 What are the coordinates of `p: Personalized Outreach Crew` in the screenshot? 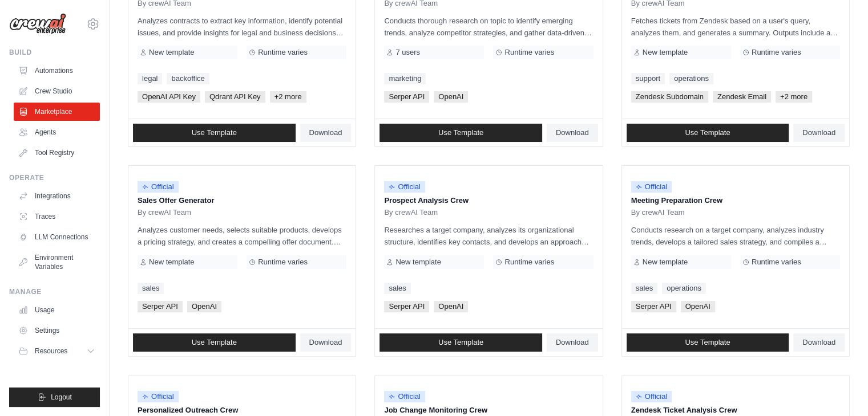 It's located at (242, 411).